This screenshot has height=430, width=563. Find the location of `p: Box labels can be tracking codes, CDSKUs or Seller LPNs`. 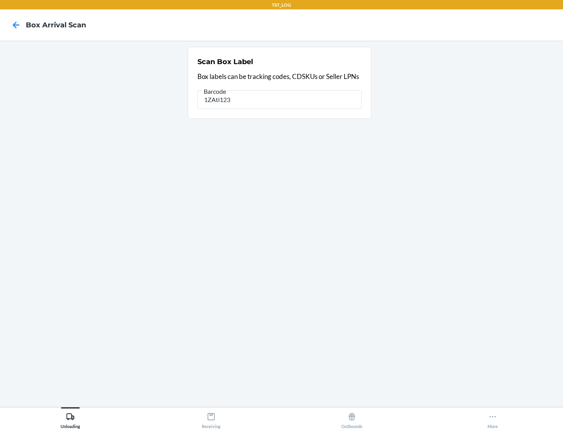

p: Box labels can be tracking codes, CDSKUs or Seller LPNs is located at coordinates (280, 77).